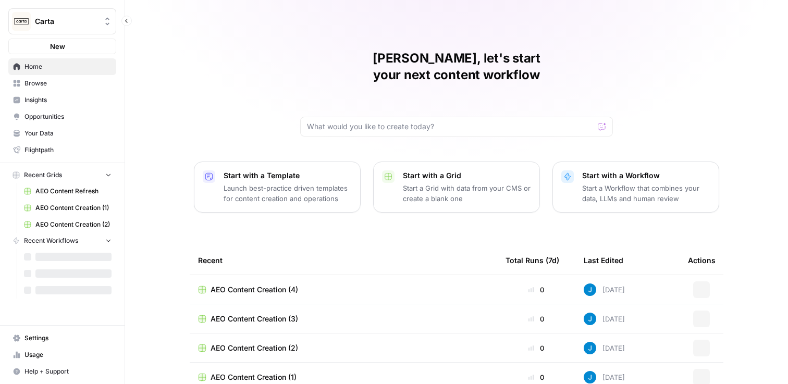 The height and width of the screenshot is (384, 788). What do you see at coordinates (344, 319) in the screenshot?
I see `a: AEO Content Creation (3)` at bounding box center [344, 319].